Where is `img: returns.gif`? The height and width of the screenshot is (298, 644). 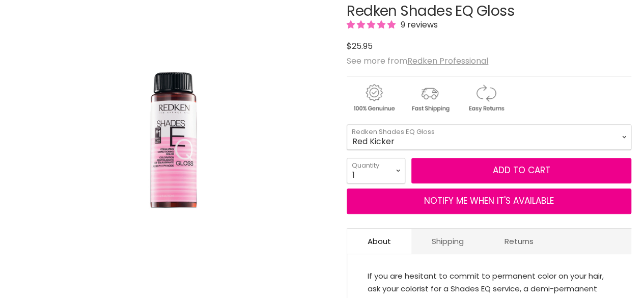
img: returns.gif is located at coordinates (486, 98).